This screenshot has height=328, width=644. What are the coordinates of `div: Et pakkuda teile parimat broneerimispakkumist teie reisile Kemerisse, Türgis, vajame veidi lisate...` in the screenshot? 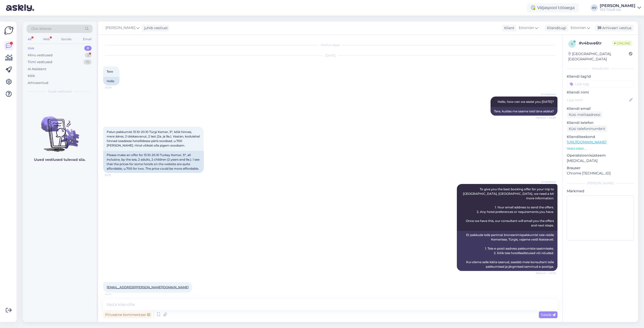 It's located at (507, 251).